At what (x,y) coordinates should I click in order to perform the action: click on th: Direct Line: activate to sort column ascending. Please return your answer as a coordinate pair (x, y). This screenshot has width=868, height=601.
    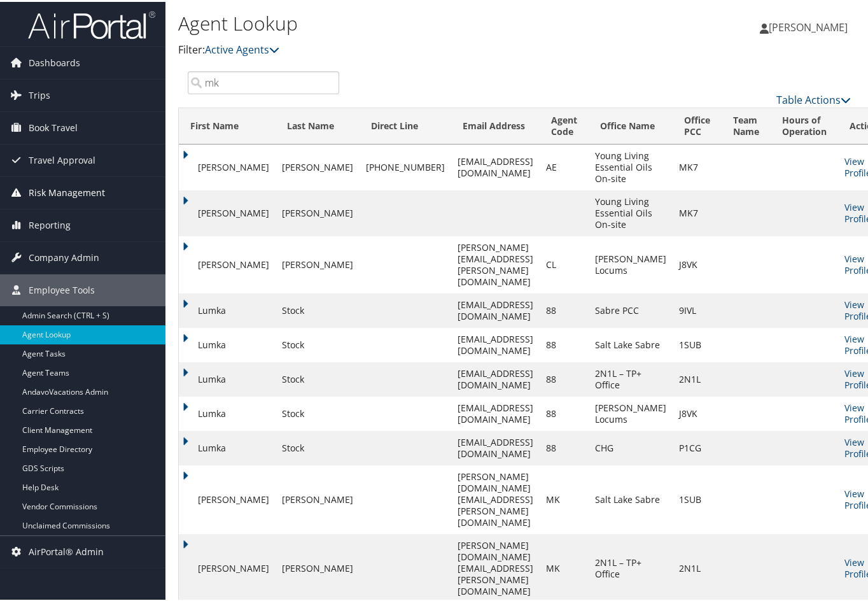
    Looking at the image, I should click on (405, 124).